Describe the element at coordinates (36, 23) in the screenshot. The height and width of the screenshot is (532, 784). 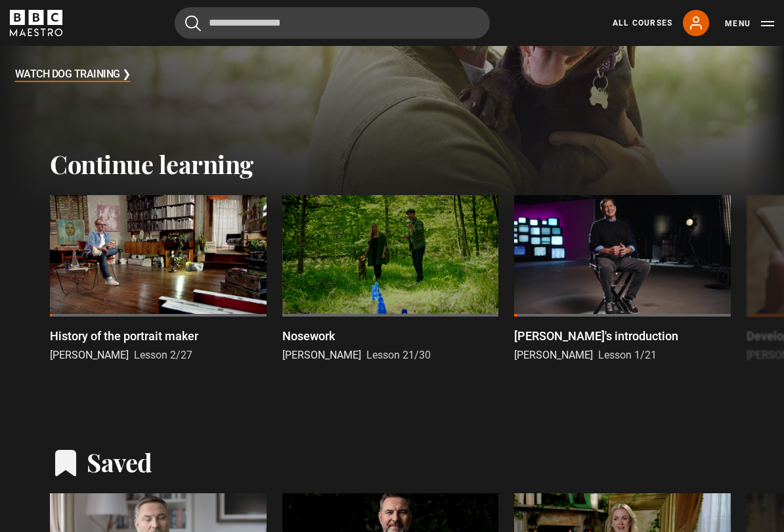
I see `a: BBC Maestro` at that location.